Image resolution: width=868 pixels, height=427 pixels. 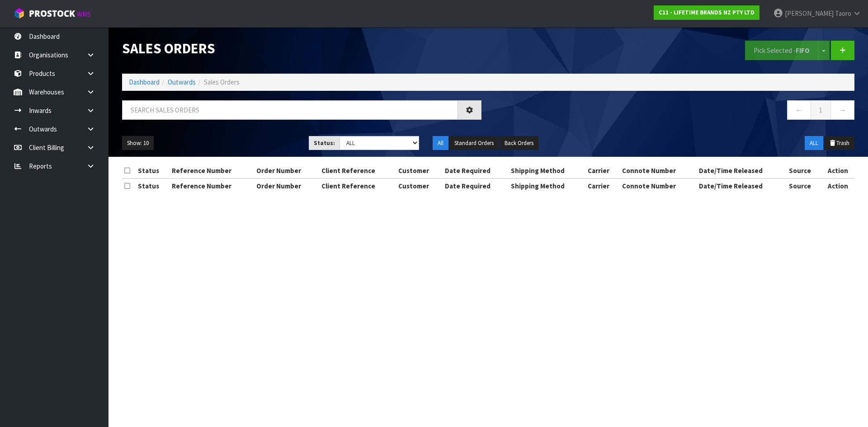 What do you see at coordinates (802, 50) in the screenshot?
I see `strong: FIFO` at bounding box center [802, 50].